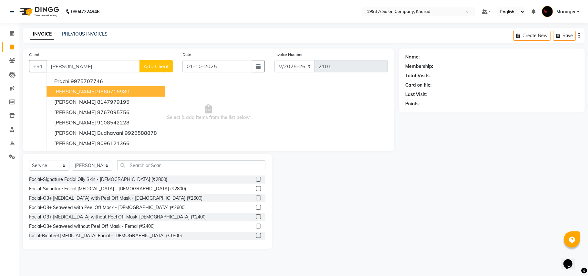 Image resolution: width=588 pixels, height=276 pixels. What do you see at coordinates (113, 112) in the screenshot?
I see `ngb-highlight: 8767095756` at bounding box center [113, 112].